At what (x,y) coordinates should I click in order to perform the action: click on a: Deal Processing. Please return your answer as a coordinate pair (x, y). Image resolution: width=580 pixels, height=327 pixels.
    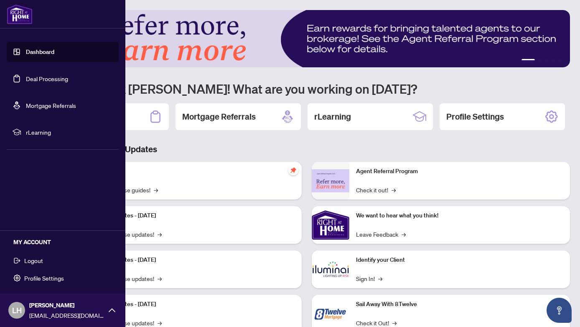
    Looking at the image, I should click on (47, 79).